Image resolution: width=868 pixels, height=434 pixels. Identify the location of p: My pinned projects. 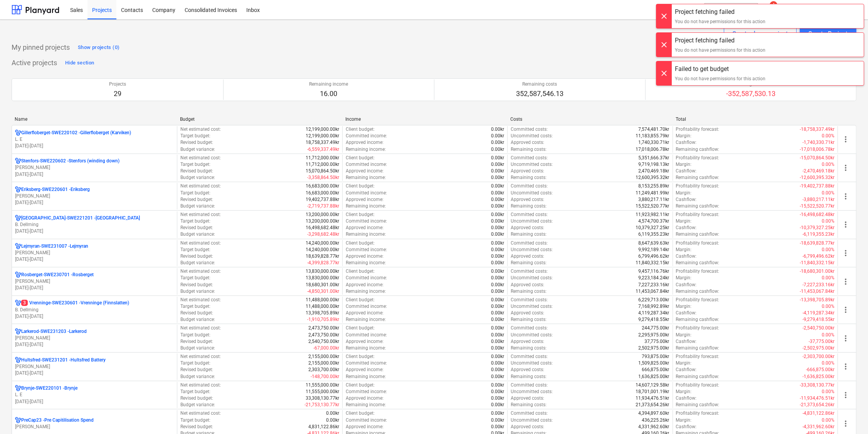
(41, 48).